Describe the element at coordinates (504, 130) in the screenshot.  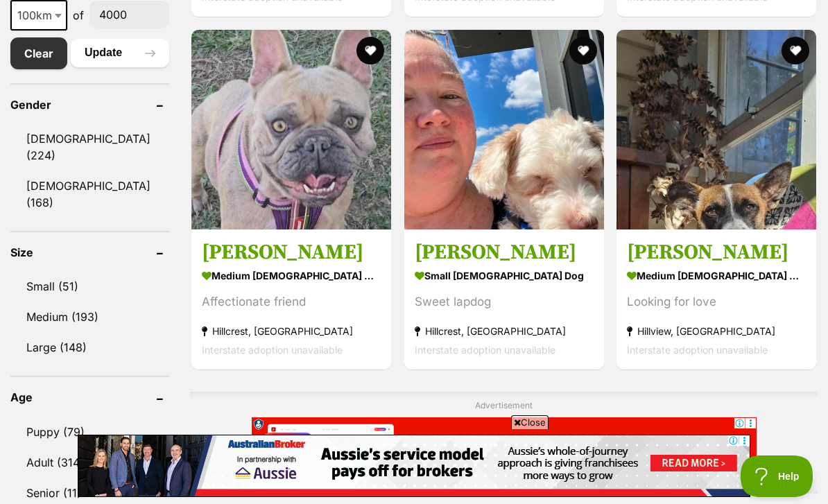
I see `img: Alex - Poodle Dog` at that location.